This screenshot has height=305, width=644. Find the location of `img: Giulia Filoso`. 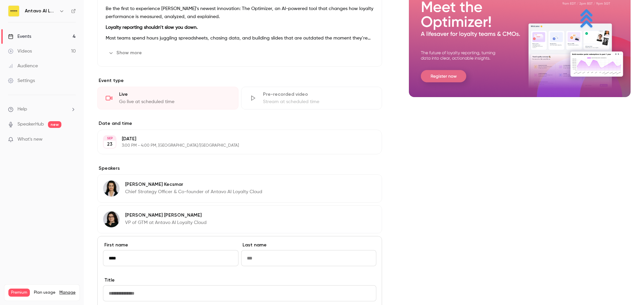

img: Giulia Filoso is located at coordinates (111, 220).